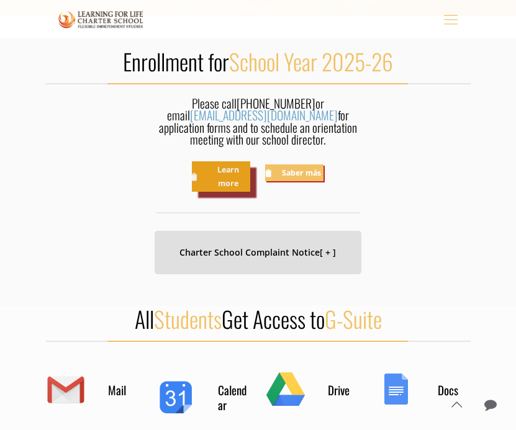 The image size is (516, 430). Describe the element at coordinates (294, 173) in the screenshot. I see `a: Saber más` at that location.